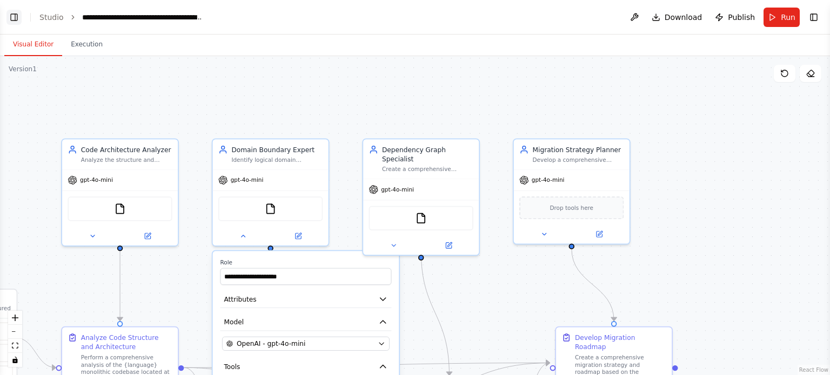 The image size is (830, 375). Describe the element at coordinates (86, 45) in the screenshot. I see `button: Execution` at that location.